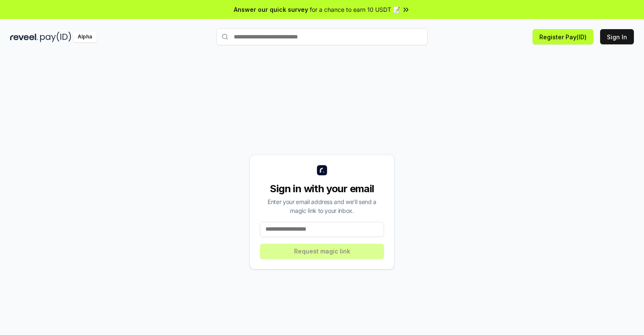 The width and height of the screenshot is (644, 335). Describe the element at coordinates (322, 206) in the screenshot. I see `div: Enter your email address and we’ll send a magic link to your inbox.` at that location.